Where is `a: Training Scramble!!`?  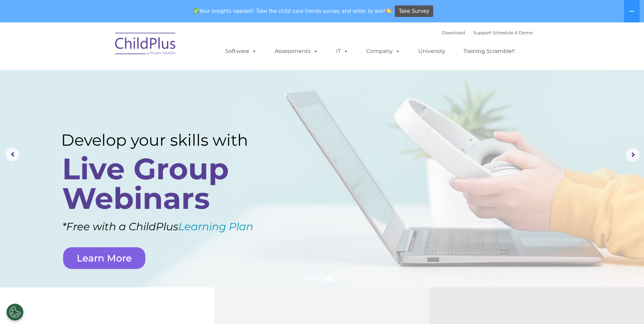
a: Training Scramble!! is located at coordinates (488, 51).